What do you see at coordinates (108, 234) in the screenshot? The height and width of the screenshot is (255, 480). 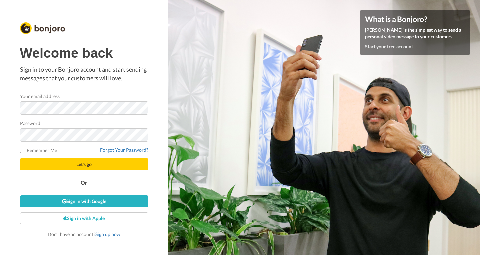 I see `a: Sign up now` at bounding box center [108, 234].